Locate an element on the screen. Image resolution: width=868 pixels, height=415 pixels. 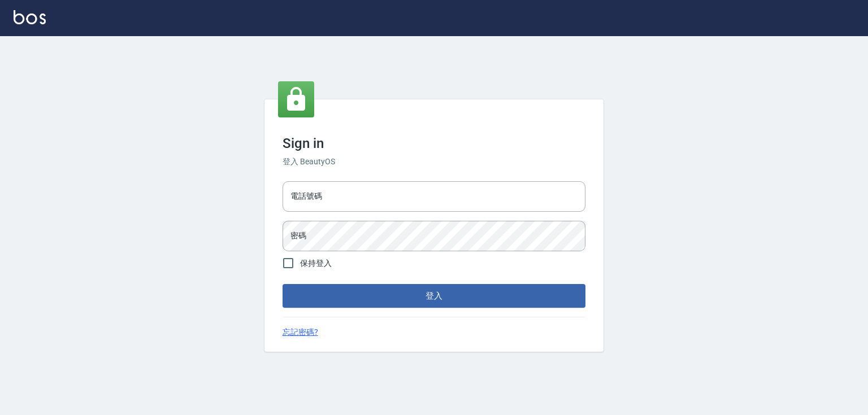
button: 登入 is located at coordinates (434, 296).